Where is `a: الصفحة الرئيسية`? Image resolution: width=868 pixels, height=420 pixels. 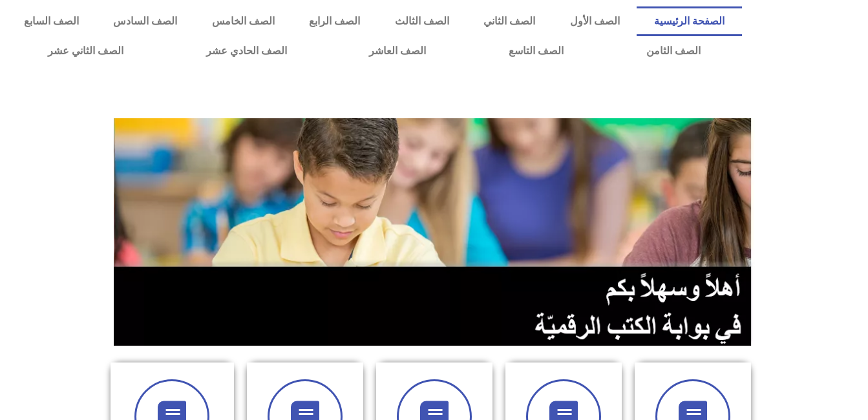
a: الصفحة الرئيسية is located at coordinates (689, 21).